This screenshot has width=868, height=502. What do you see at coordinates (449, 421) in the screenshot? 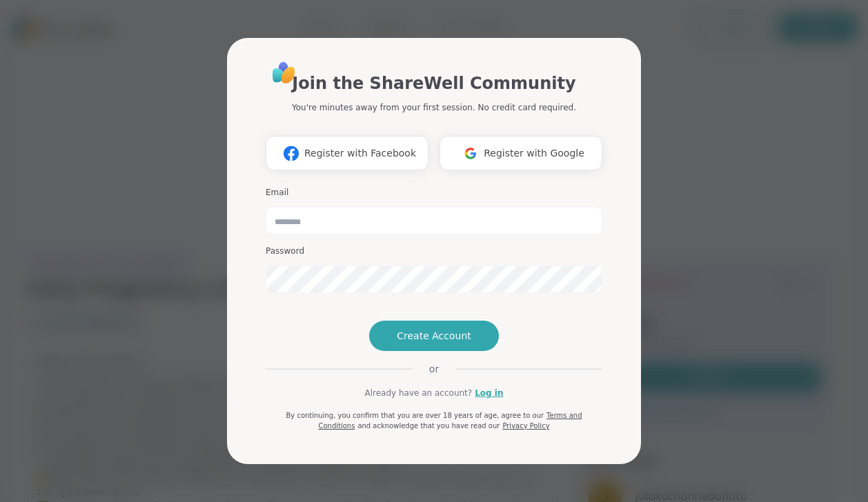
I see `a: Terms and Conditions` at bounding box center [449, 421].